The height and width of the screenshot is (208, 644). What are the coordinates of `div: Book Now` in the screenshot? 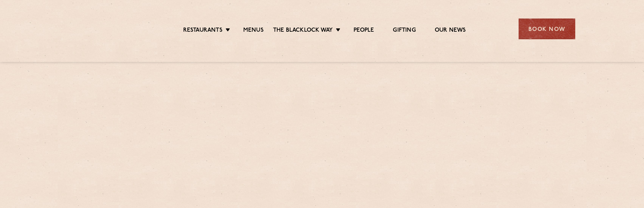 It's located at (547, 29).